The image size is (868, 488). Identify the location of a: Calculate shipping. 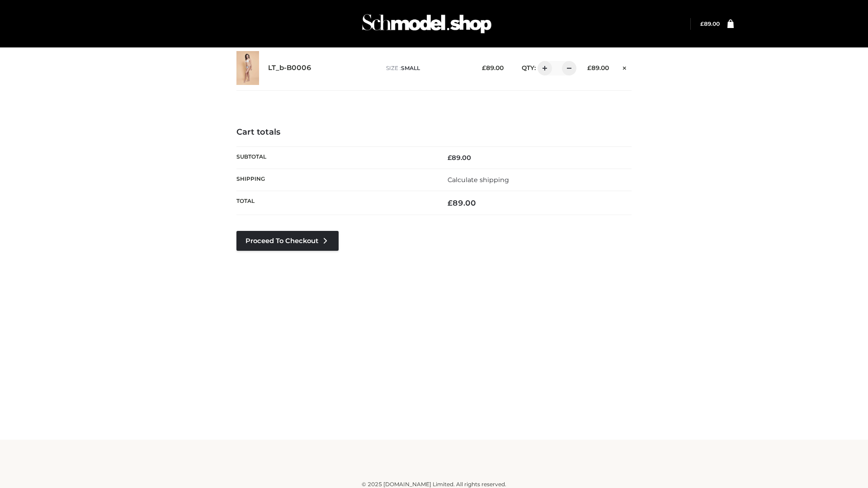
(478, 180).